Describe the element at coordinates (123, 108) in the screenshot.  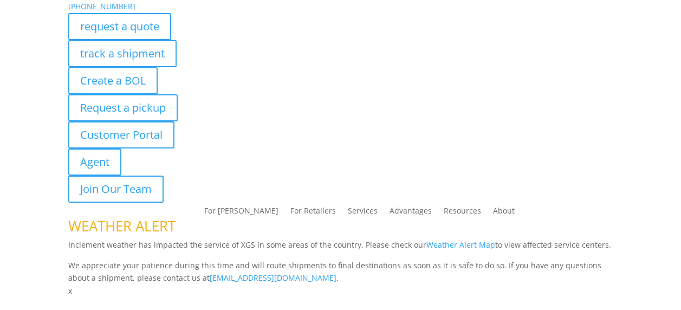
I see `a: Request a pickup` at that location.